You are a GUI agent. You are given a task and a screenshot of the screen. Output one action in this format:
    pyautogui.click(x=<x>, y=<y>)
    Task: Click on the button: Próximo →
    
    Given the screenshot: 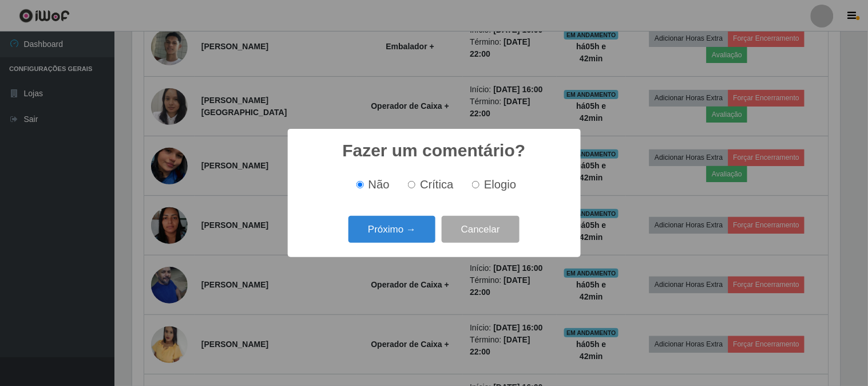 What is the action you would take?
    pyautogui.click(x=392, y=229)
    